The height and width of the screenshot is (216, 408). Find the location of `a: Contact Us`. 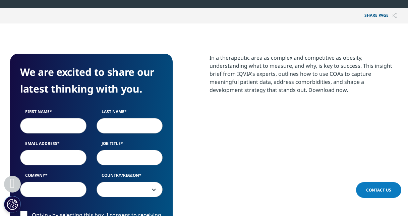

a: Contact Us is located at coordinates (379, 190).